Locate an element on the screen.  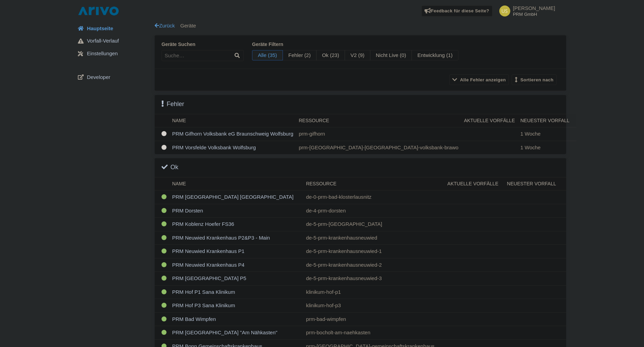
span: Developer is located at coordinates (98, 77).